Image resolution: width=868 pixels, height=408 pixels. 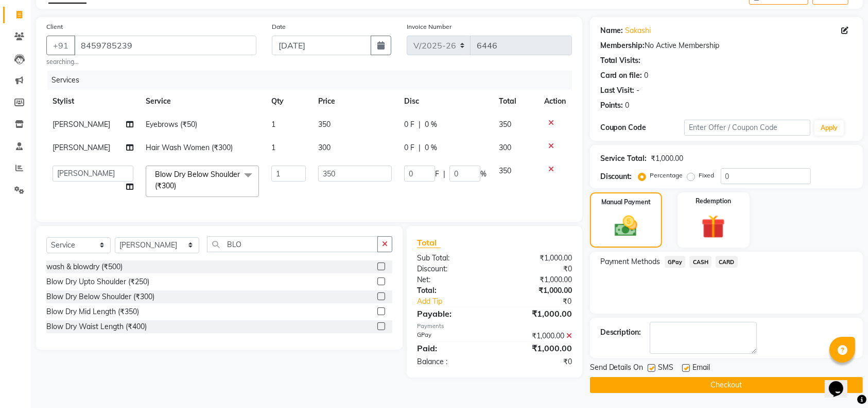 I want to click on div: Balance :, so click(x=452, y=362).